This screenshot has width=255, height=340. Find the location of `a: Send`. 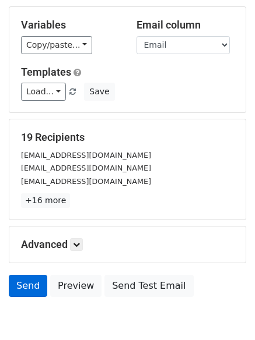

a: Send is located at coordinates (28, 286).